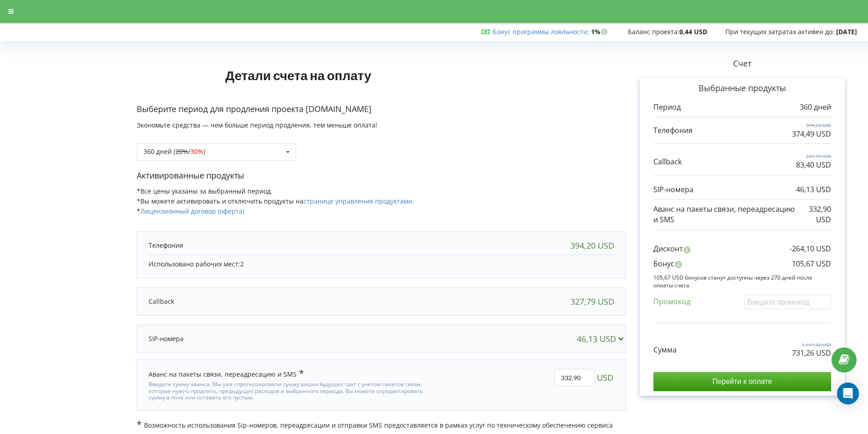 This screenshot has height=434, width=868. Describe the element at coordinates (664, 264) in the screenshot. I see `p: Бонус` at that location.